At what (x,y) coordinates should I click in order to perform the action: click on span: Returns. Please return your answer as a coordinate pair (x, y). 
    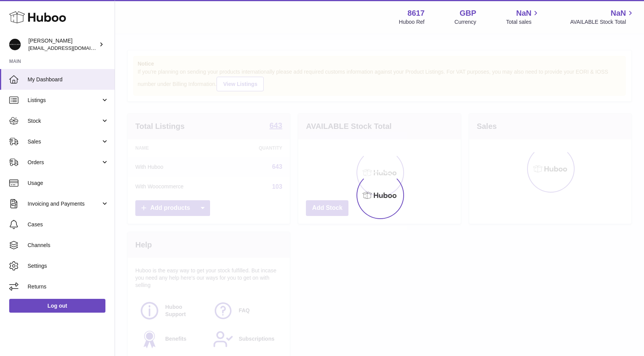
    Looking at the image, I should click on (68, 287).